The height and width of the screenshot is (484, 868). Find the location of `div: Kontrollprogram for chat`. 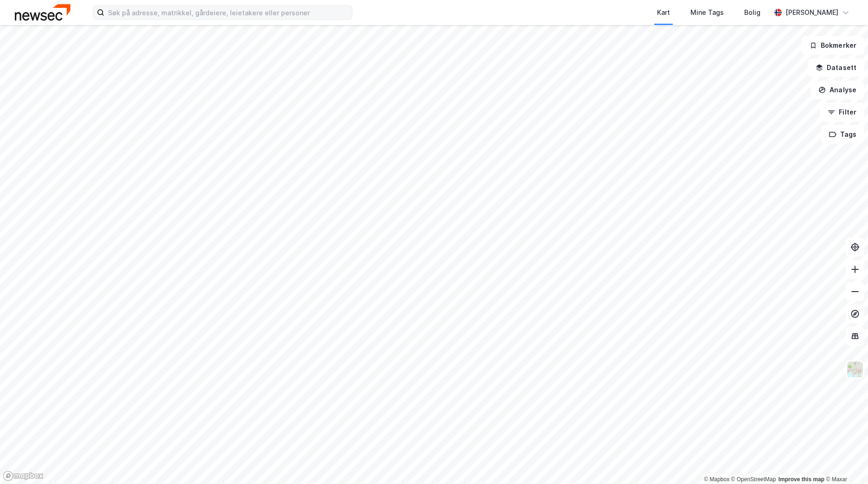

div: Kontrollprogram for chat is located at coordinates (845, 462).